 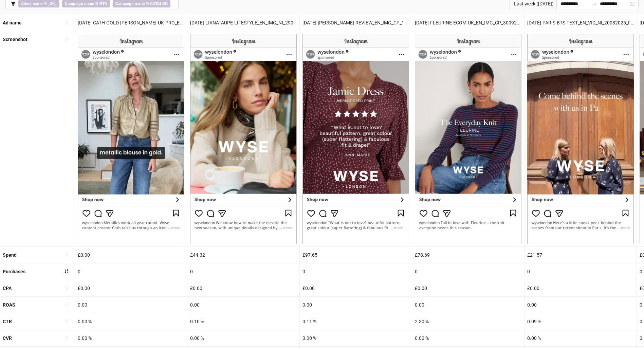 I want to click on b: CPA, so click(x=7, y=289).